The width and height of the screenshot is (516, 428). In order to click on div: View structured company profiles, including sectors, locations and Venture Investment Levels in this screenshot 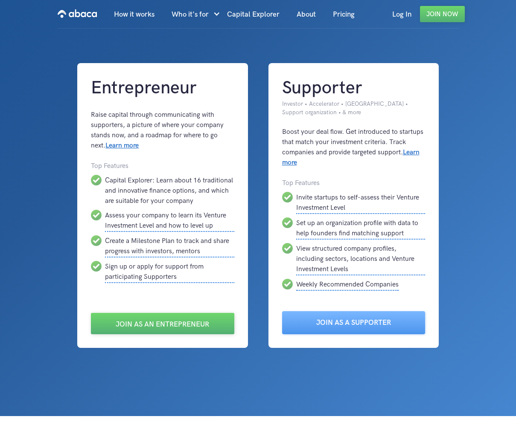, I will do `click(361, 259)`.